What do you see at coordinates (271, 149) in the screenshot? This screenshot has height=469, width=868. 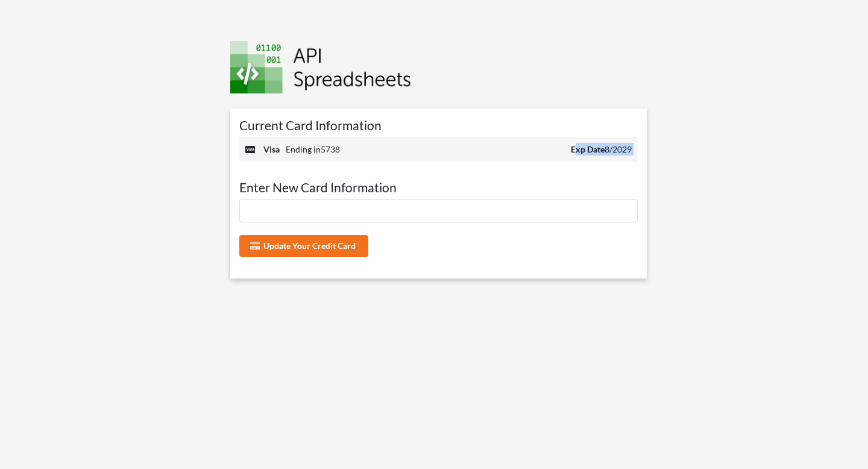 I see `b: visa` at bounding box center [271, 149].